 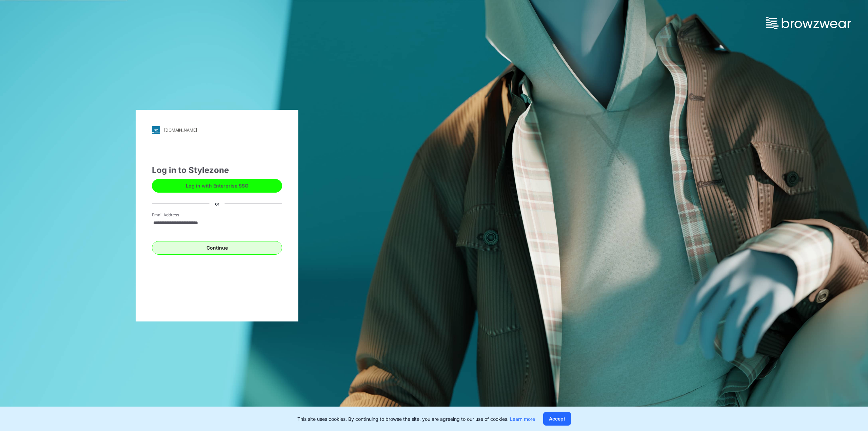 I want to click on div: Log in to Stylezone, so click(x=217, y=170).